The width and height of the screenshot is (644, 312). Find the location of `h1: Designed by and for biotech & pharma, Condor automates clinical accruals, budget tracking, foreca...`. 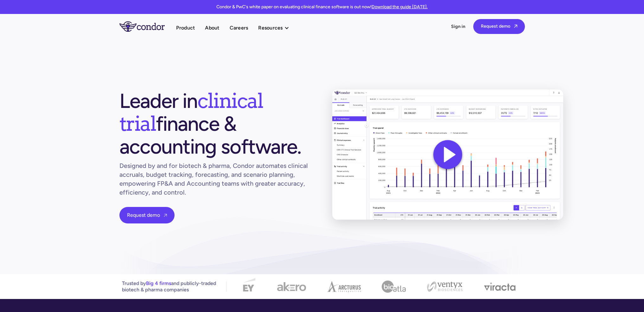

h1: Designed by and for biotech & pharma, Condor automates clinical accruals, budget tracking, foreca... is located at coordinates (216, 179).